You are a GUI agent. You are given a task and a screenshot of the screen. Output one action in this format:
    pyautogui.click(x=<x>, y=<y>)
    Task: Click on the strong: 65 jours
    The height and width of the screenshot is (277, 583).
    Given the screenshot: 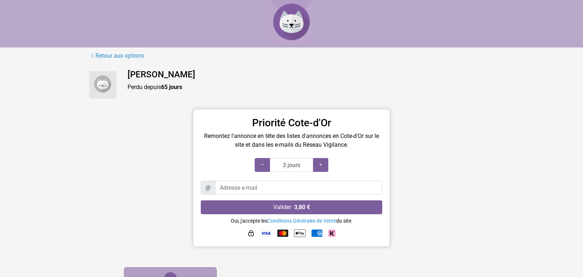 What is the action you would take?
    pyautogui.click(x=172, y=87)
    